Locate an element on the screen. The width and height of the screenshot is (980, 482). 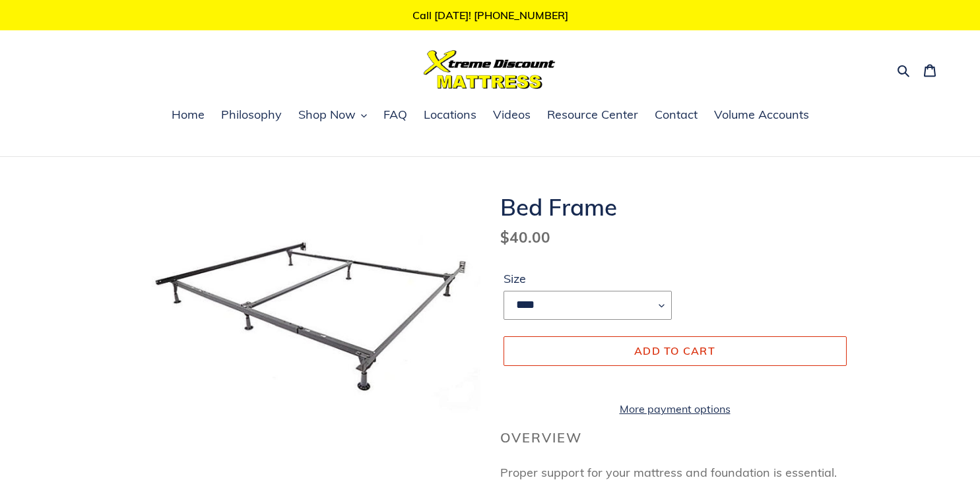
button: Add to cart is located at coordinates (675, 351).